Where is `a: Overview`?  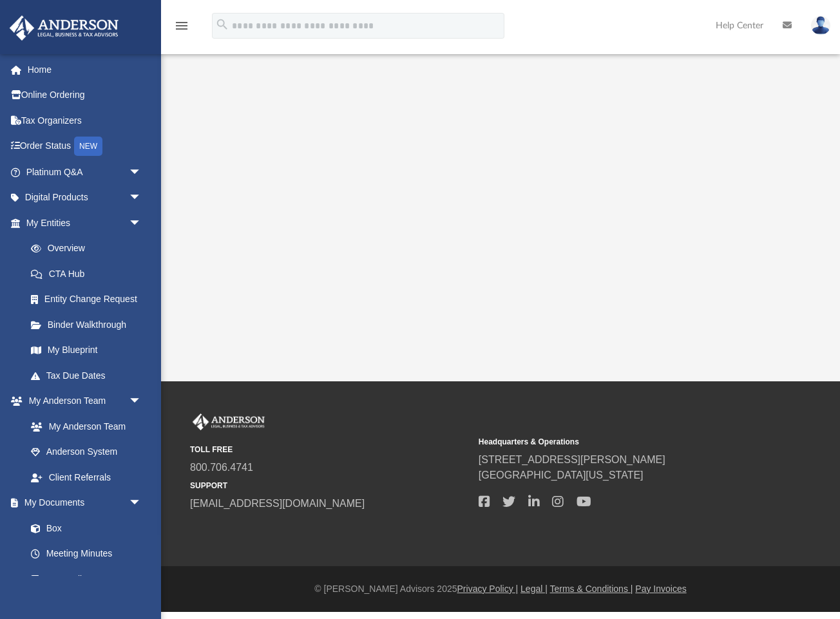
a: Overview is located at coordinates (89, 249).